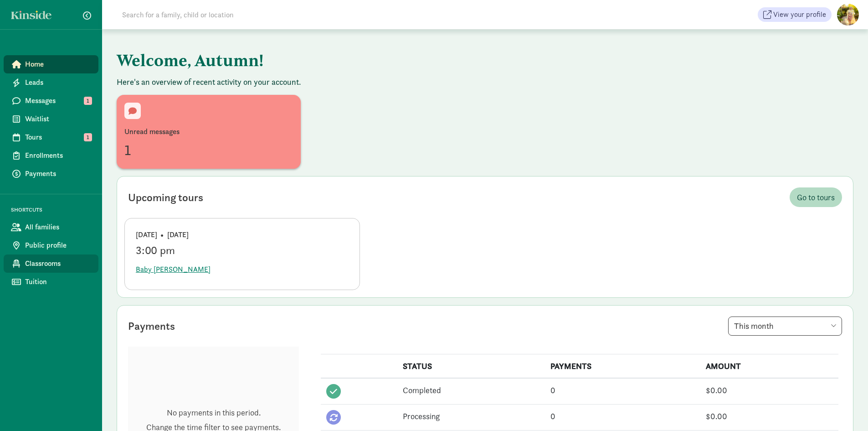  I want to click on span: View your profile, so click(800, 15).